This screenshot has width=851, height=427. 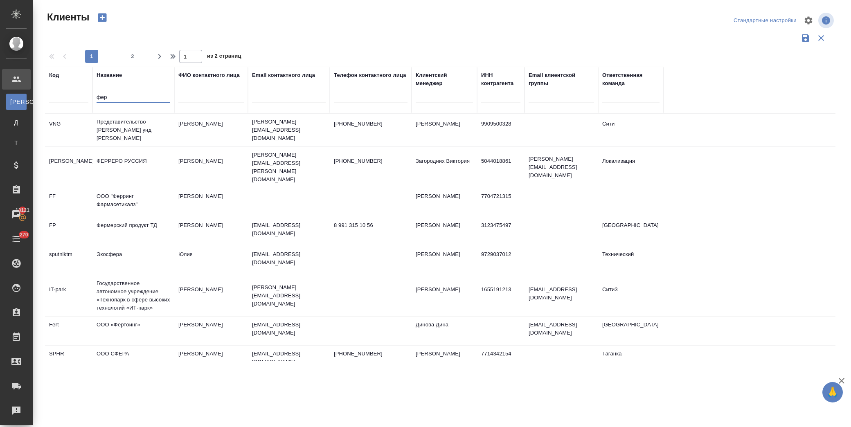 What do you see at coordinates (16, 239) in the screenshot?
I see `a: 270` at bounding box center [16, 239].